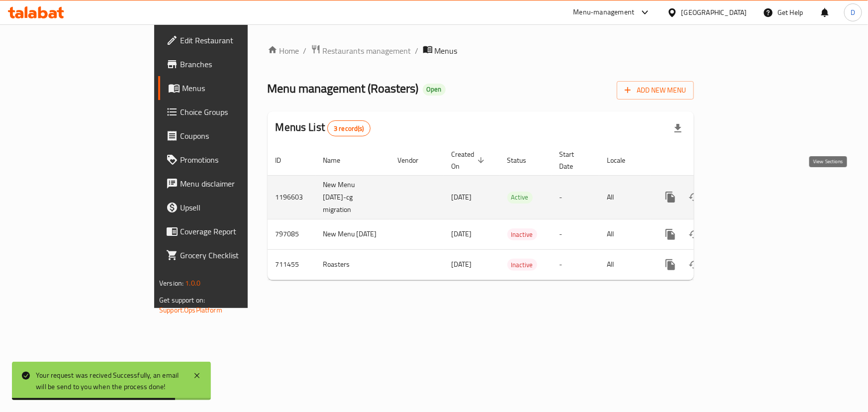 The height and width of the screenshot is (412, 868). What do you see at coordinates (343, 88) in the screenshot?
I see `span: Menu management ( Roasters )` at bounding box center [343, 88].